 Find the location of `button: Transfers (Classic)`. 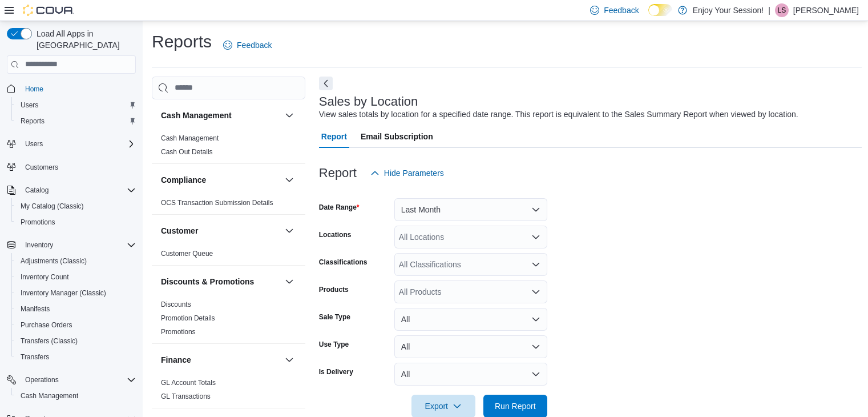

button: Transfers (Classic) is located at coordinates (76, 341).